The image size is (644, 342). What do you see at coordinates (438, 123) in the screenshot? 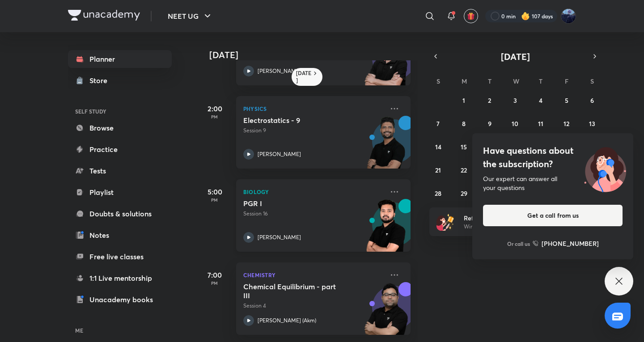
I see `abbr: September 7, 2025` at bounding box center [438, 123].